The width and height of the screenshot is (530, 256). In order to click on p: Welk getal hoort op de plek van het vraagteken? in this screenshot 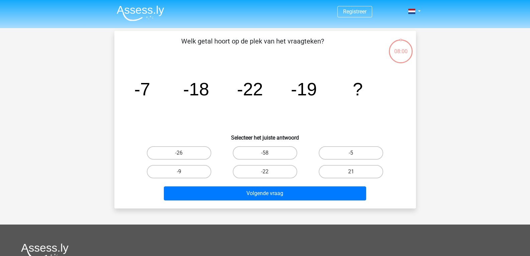, I will do `click(253, 46)`.